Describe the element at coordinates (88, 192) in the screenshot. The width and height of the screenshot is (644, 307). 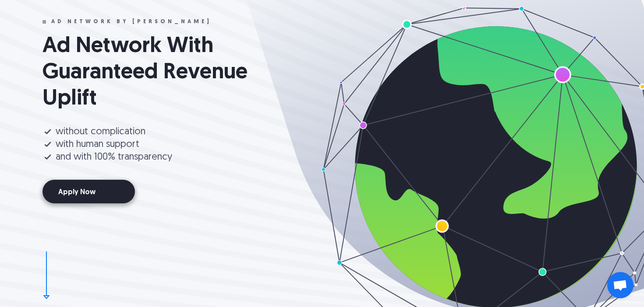
I see `a: Apply Now` at that location.